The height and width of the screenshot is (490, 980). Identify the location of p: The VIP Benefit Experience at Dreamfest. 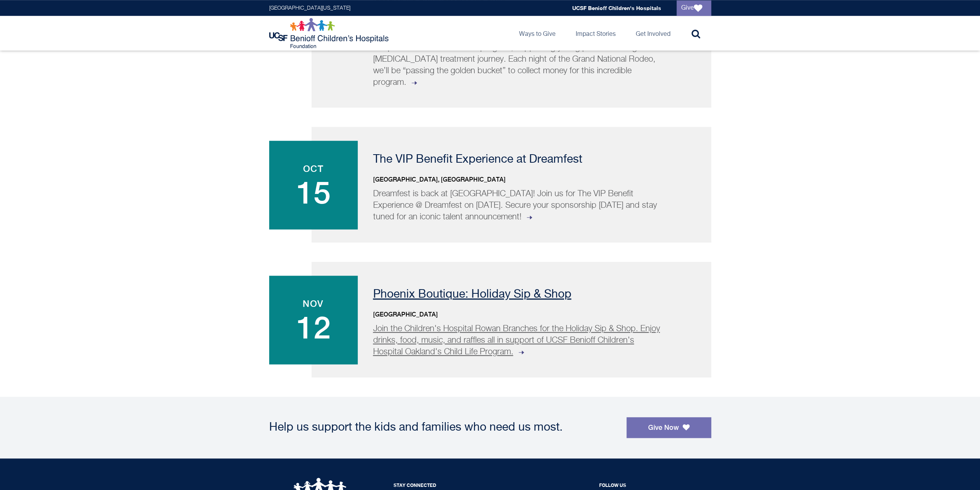
(533, 159).